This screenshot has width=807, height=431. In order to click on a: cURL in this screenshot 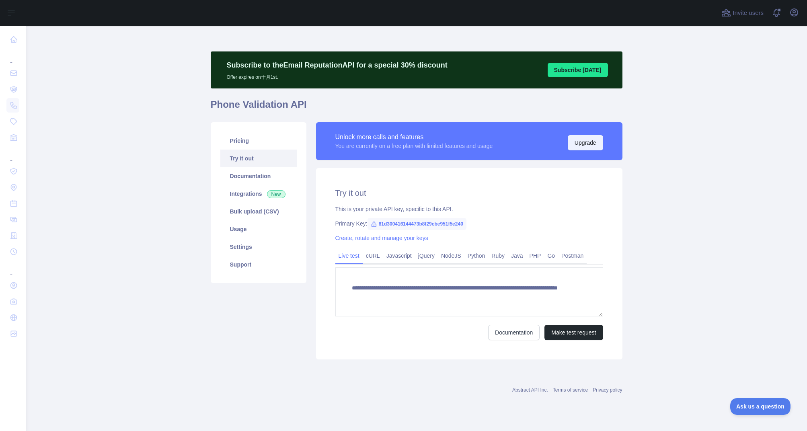, I will do `click(373, 256)`.